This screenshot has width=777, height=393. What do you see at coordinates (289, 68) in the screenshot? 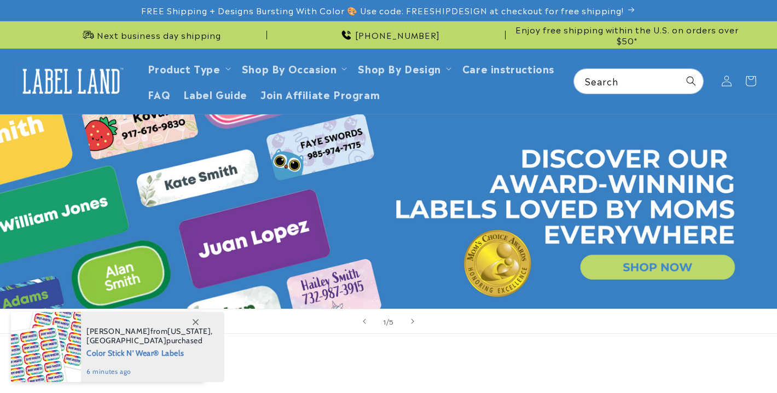
I see `span: Shop By Occasion` at bounding box center [289, 68].